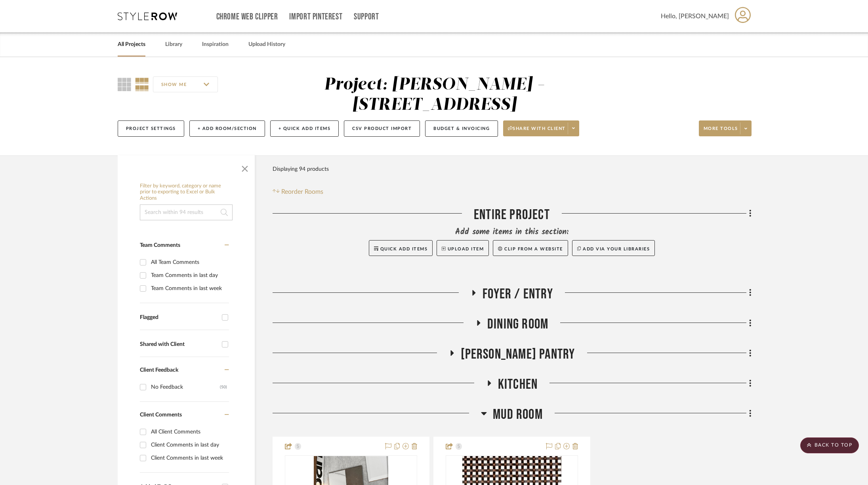 Image resolution: width=868 pixels, height=485 pixels. I want to click on button: Upload Item, so click(463, 248).